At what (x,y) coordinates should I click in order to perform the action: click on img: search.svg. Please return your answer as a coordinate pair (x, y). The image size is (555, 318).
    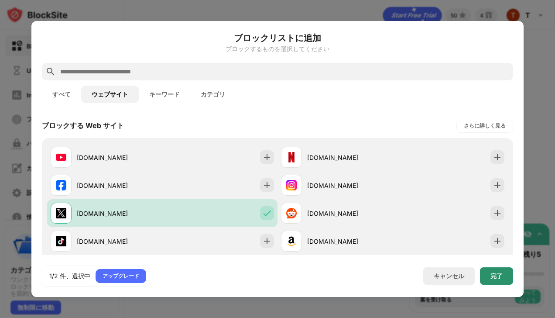
    Looking at the image, I should click on (51, 72).